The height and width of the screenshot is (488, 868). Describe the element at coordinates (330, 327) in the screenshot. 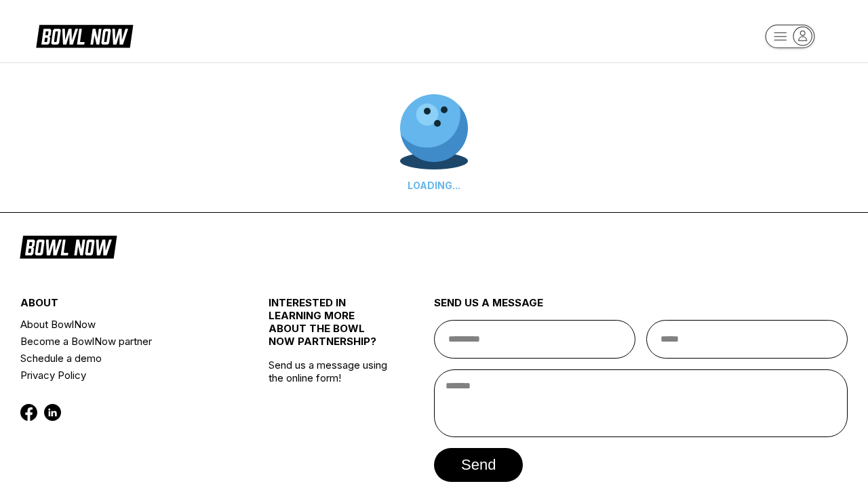

I see `div: INTERESTED IN LEARNING MORE ABOUT THE BOWL NOW PARTNERSHIP?` at that location.